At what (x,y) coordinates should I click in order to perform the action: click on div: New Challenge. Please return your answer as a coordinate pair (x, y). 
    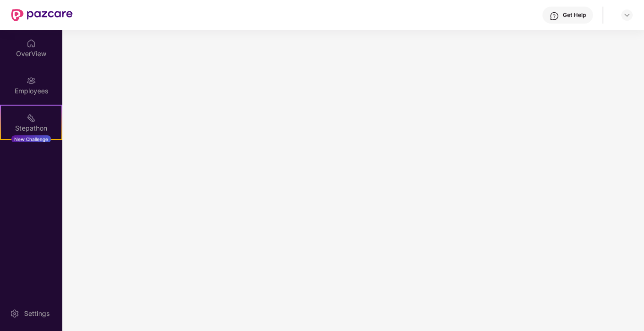
    Looking at the image, I should click on (31, 139).